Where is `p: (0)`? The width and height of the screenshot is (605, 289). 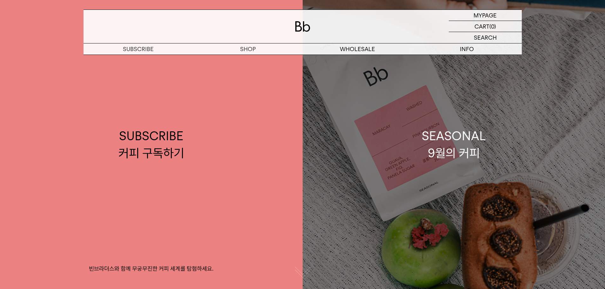 p: (0) is located at coordinates (493, 26).